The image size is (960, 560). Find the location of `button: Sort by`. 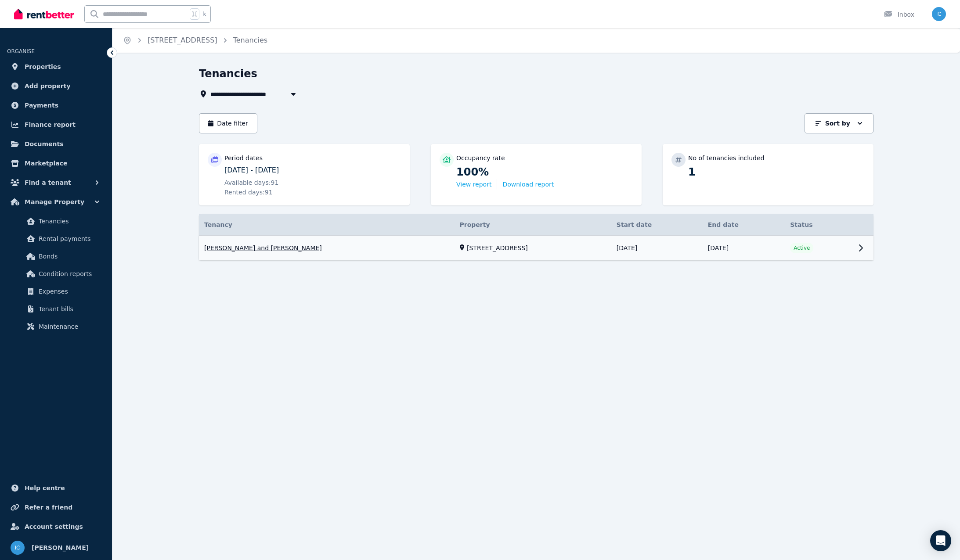

button: Sort by is located at coordinates (839, 123).